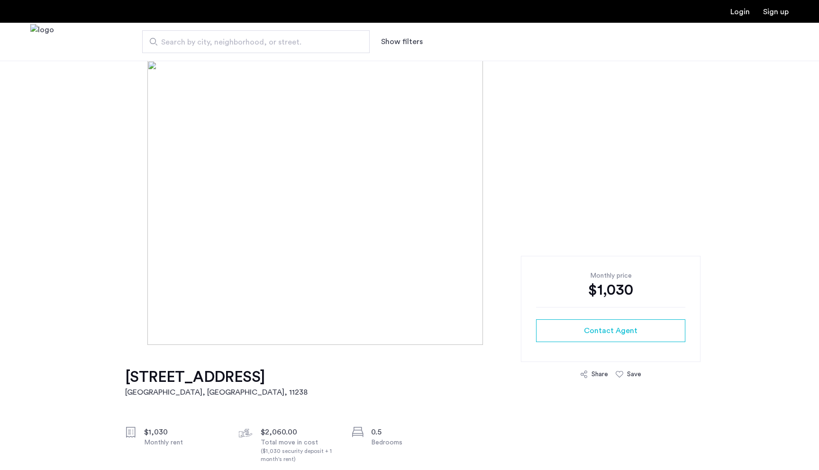 The height and width of the screenshot is (470, 819). I want to click on span: Contact Agent, so click(610, 331).